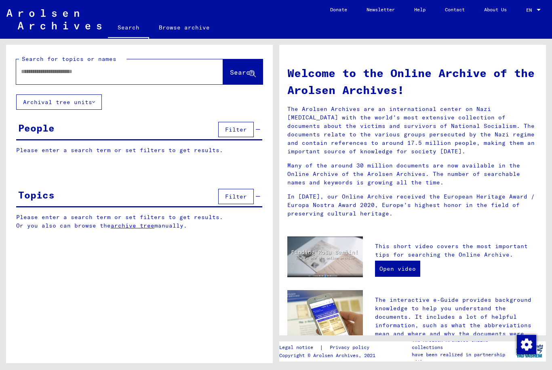  Describe the element at coordinates (329, 356) in the screenshot. I see `p: Copyright © Arolsen Archives, 2021` at that location.